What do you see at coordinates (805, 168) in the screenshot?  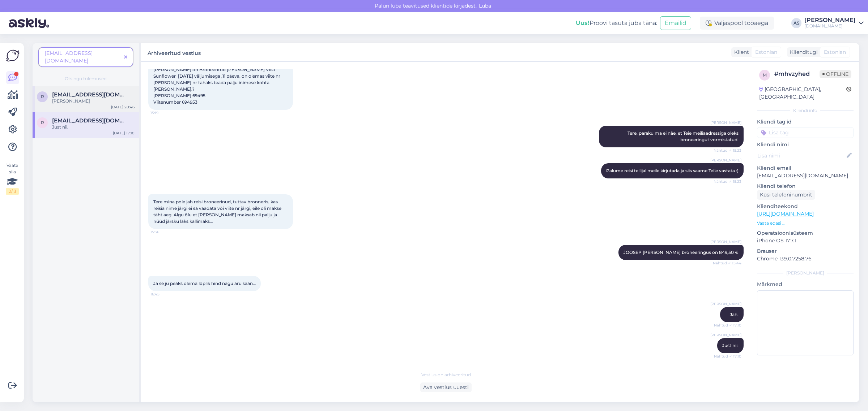 I see `p: Kliendi email` at bounding box center [805, 168].